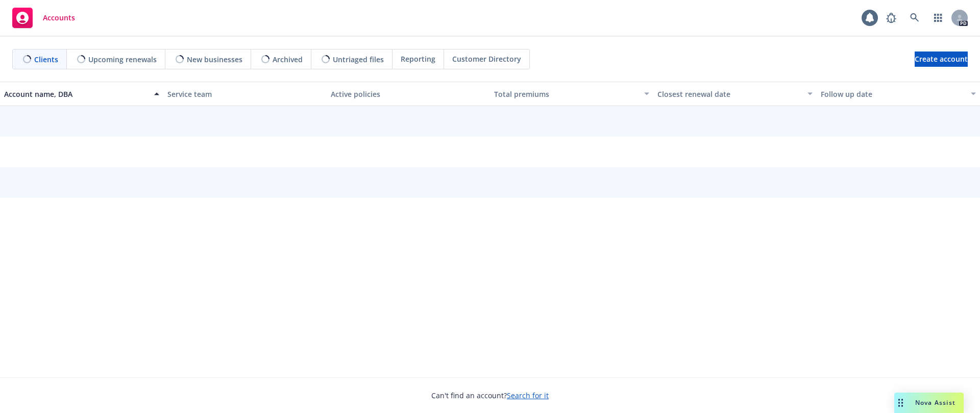  I want to click on span: Customer Directory, so click(486, 59).